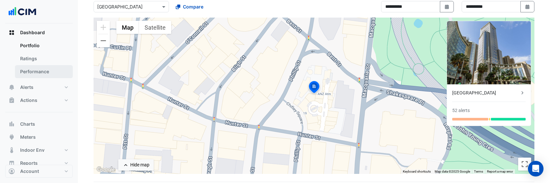 This screenshot has height=183, width=550. Describe the element at coordinates (32, 150) in the screenshot. I see `span: Indoor Env` at that location.